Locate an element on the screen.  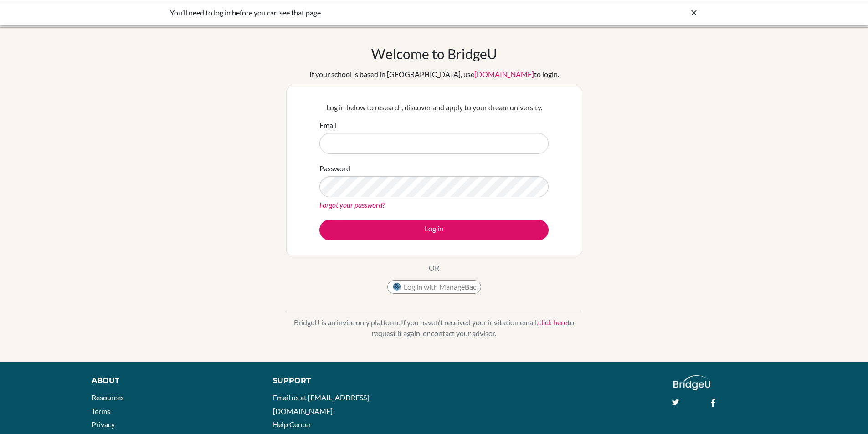
h1: Welcome to BridgeU is located at coordinates (434, 54).